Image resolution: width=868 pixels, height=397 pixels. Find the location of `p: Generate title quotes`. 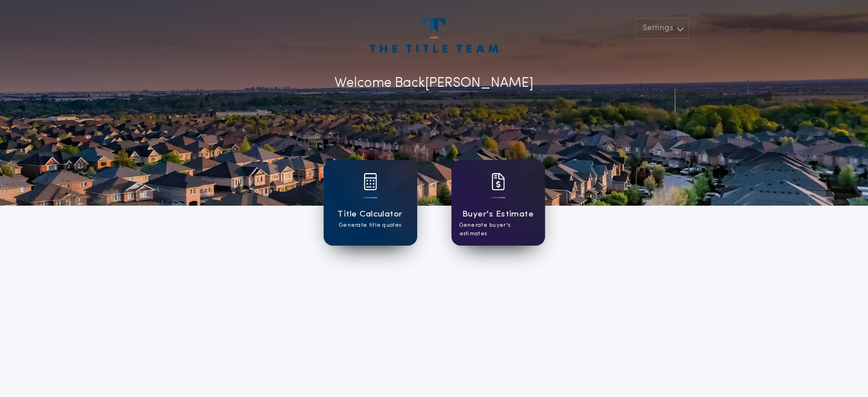

p: Generate title quotes is located at coordinates (370, 225).